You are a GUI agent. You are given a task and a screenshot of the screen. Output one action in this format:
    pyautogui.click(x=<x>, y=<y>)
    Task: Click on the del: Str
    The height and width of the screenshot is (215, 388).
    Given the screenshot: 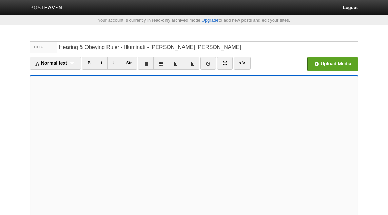 What is the action you would take?
    pyautogui.click(x=129, y=63)
    